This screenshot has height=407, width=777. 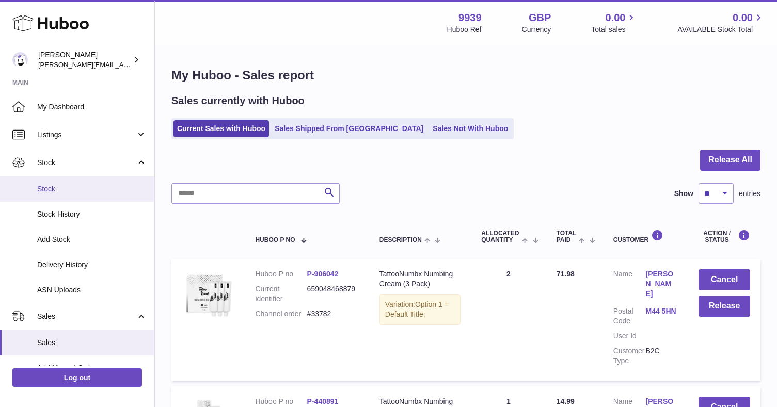 What do you see at coordinates (466, 75) in the screenshot?
I see `h1: My Huboo - Sales report` at bounding box center [466, 75].